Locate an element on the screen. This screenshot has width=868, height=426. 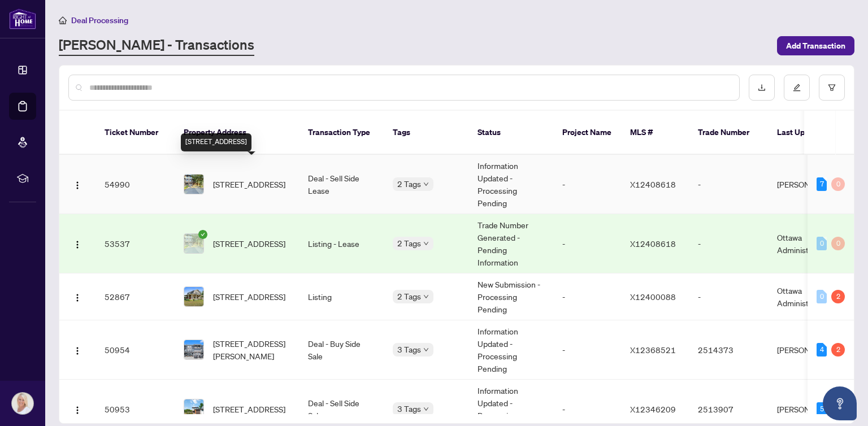
th: Transaction Type is located at coordinates (341, 133).